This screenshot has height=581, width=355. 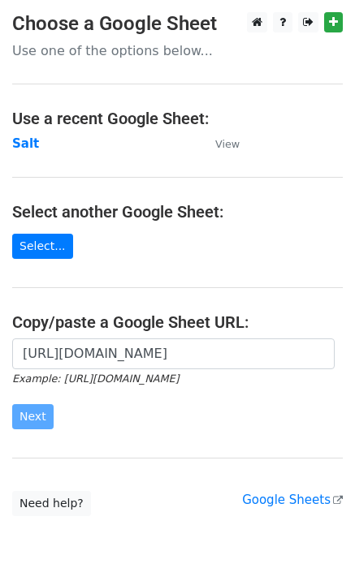 What do you see at coordinates (314, 542) in the screenshot?
I see `div: Chat Widget` at bounding box center [314, 542].